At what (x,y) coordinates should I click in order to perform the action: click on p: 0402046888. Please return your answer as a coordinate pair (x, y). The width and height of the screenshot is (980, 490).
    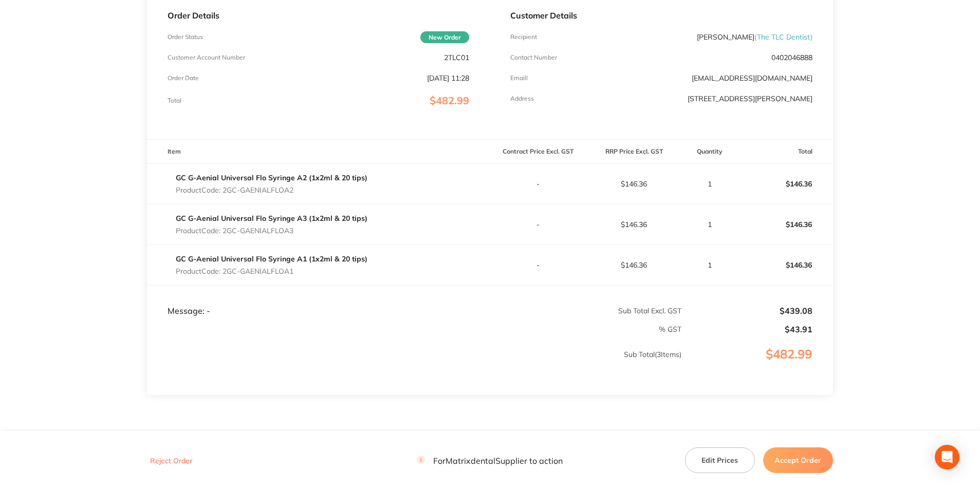
    Looking at the image, I should click on (792, 58).